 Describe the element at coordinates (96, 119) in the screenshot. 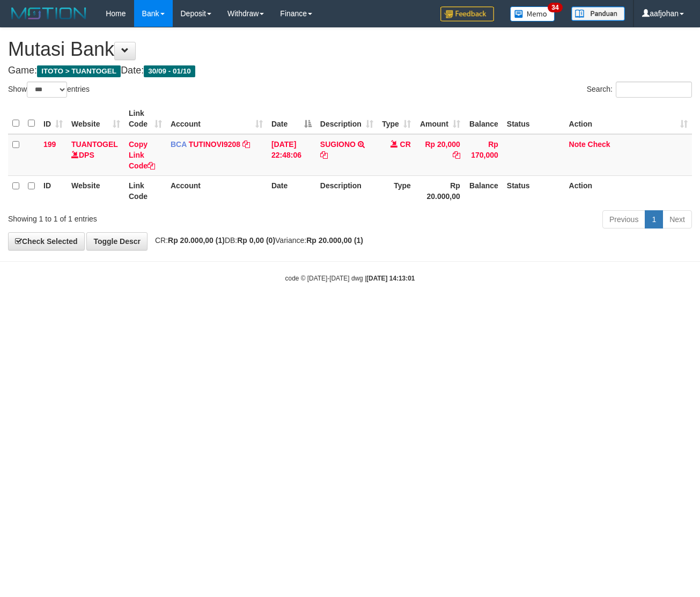

I see `th: Website: activate to sort column ascending` at that location.